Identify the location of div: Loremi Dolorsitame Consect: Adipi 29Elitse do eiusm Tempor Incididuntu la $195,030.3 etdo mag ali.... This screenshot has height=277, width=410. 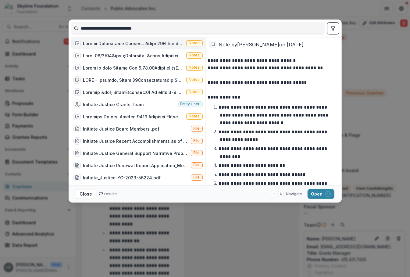
(133, 43).